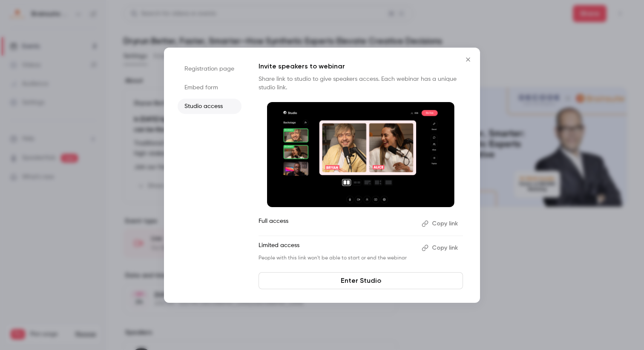 This screenshot has height=350, width=644. Describe the element at coordinates (361, 83) in the screenshot. I see `p: Share link to studio to give speakers access. Each webinar has a unique studio link.` at that location.